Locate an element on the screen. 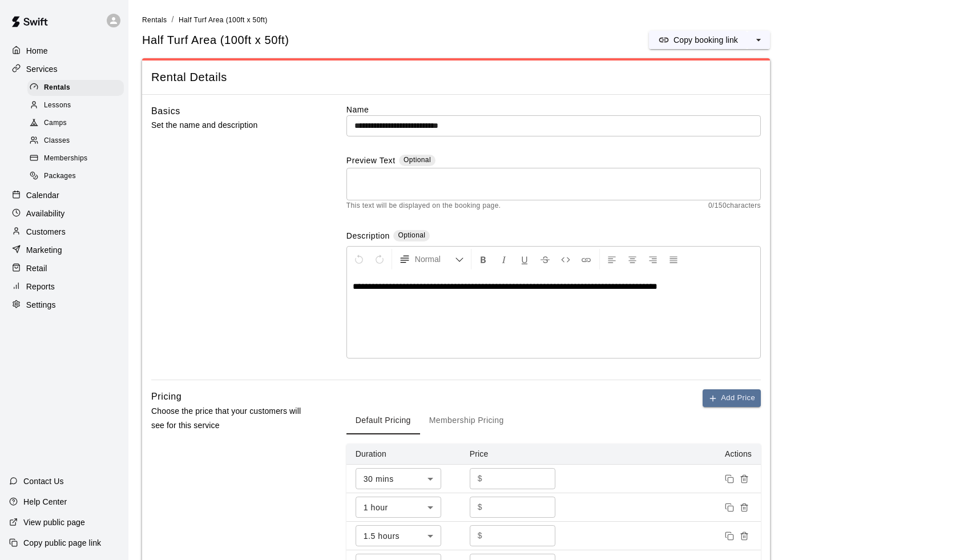 This screenshot has width=976, height=560. span: 0 / 150 characters is located at coordinates (735, 206).